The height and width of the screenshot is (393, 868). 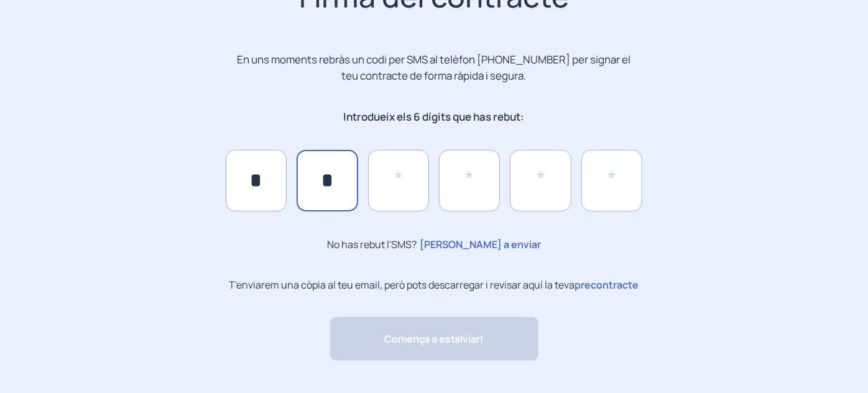 What do you see at coordinates (434, 244) in the screenshot?
I see `p: No has rebut l'SMS?` at bounding box center [434, 244].